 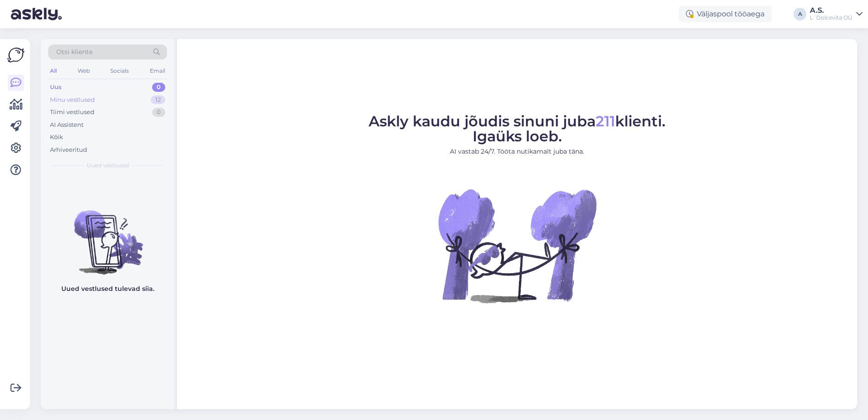 I want to click on div: L´Dolcevita OÜ, so click(x=831, y=18).